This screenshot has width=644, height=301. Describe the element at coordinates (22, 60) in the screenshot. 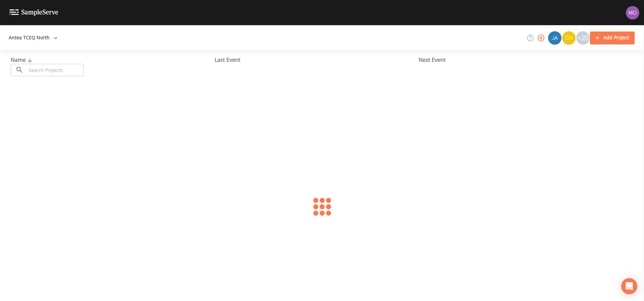

I see `span: Name` at that location.